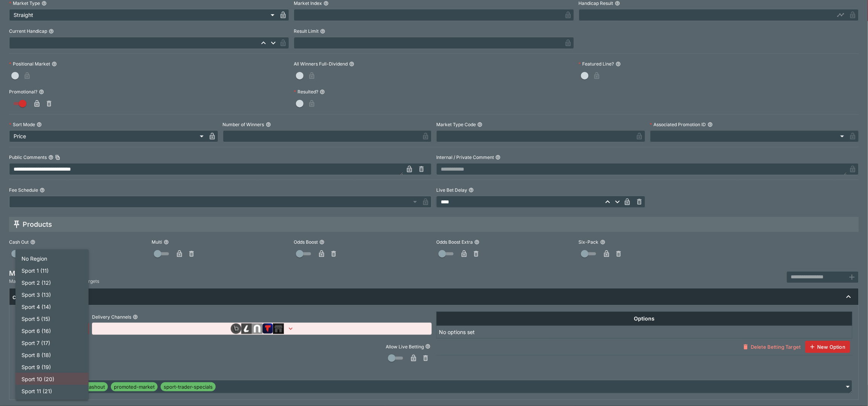 The image size is (868, 406). I want to click on li: Sport 9 (19), so click(52, 367).